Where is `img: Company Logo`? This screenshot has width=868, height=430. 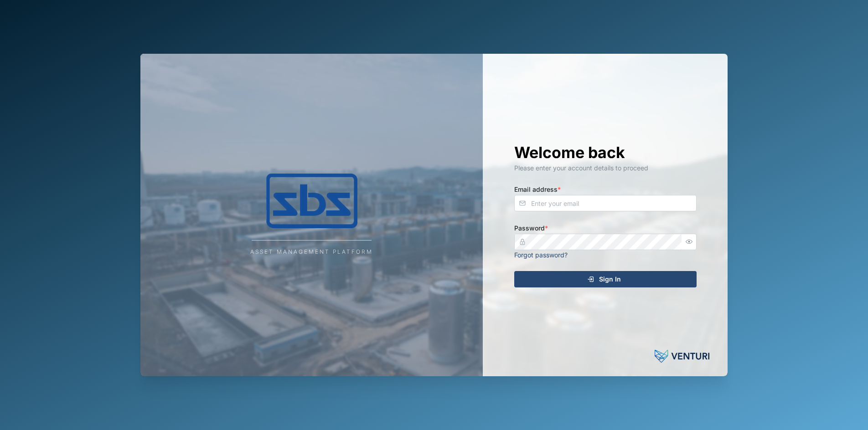
img: Company Logo is located at coordinates (312, 201).